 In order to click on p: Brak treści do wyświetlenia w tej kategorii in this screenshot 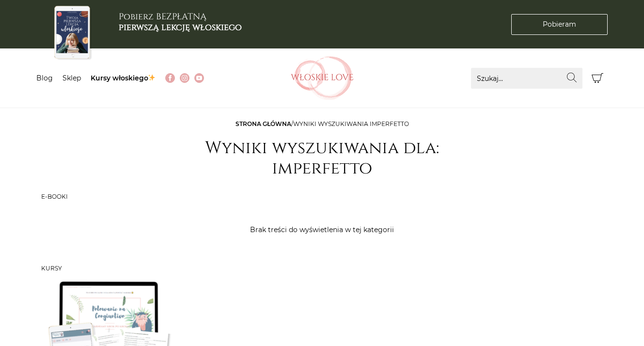, I will do `click(322, 230)`.